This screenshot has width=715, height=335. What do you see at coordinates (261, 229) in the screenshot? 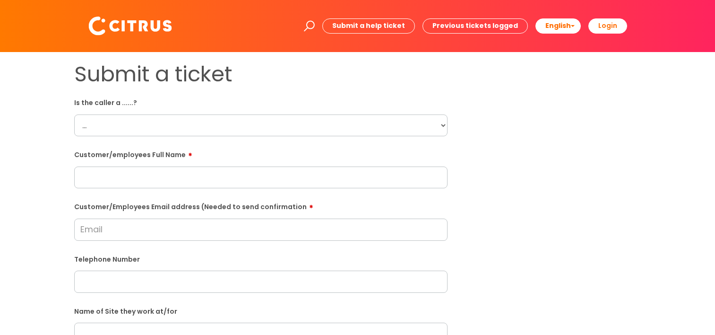
I see `input: Email` at bounding box center [261, 229].